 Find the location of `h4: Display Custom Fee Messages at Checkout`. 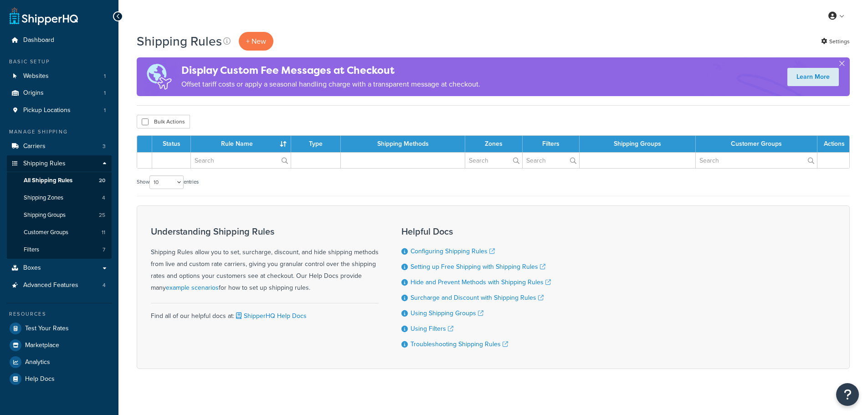

h4: Display Custom Fee Messages at Checkout is located at coordinates (331, 70).